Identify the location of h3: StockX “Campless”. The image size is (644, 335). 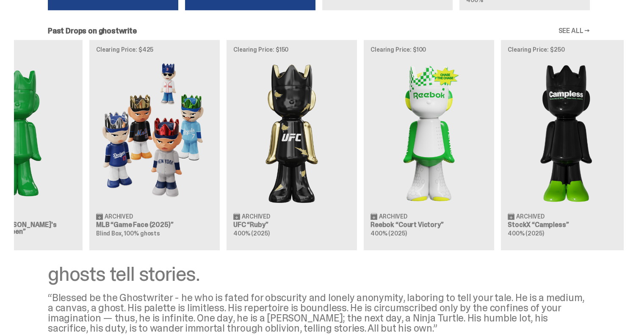
(566, 225).